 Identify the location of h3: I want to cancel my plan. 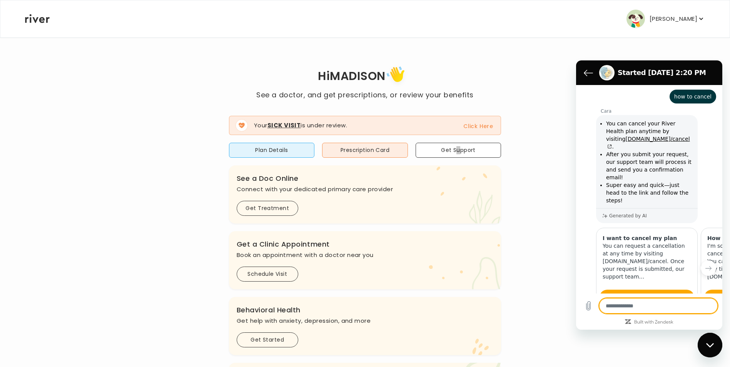
(71, 178).